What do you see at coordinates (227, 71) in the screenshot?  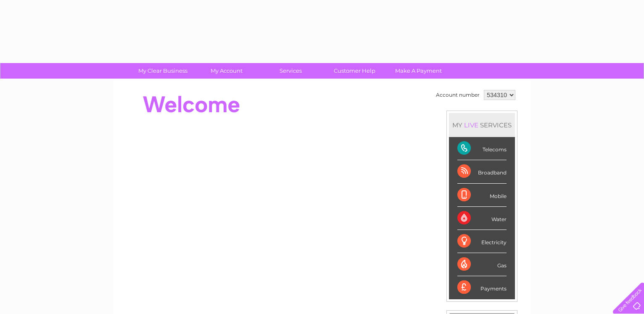 I see `a: My Account` at bounding box center [227, 71].